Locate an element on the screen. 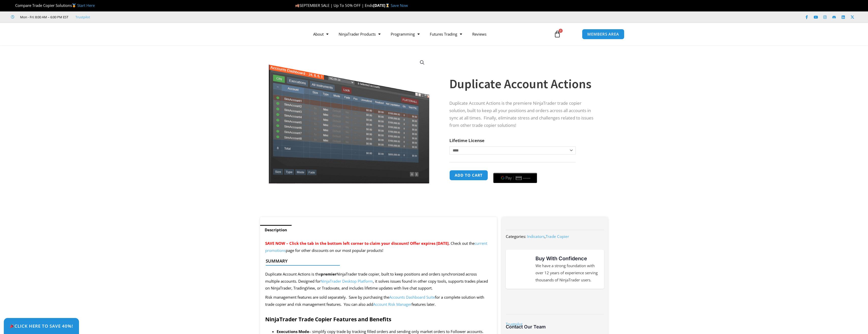 This screenshot has width=868, height=334. p: Risk management features are sold separately. Save by purchasing the for a complete solution with... is located at coordinates (378, 301).